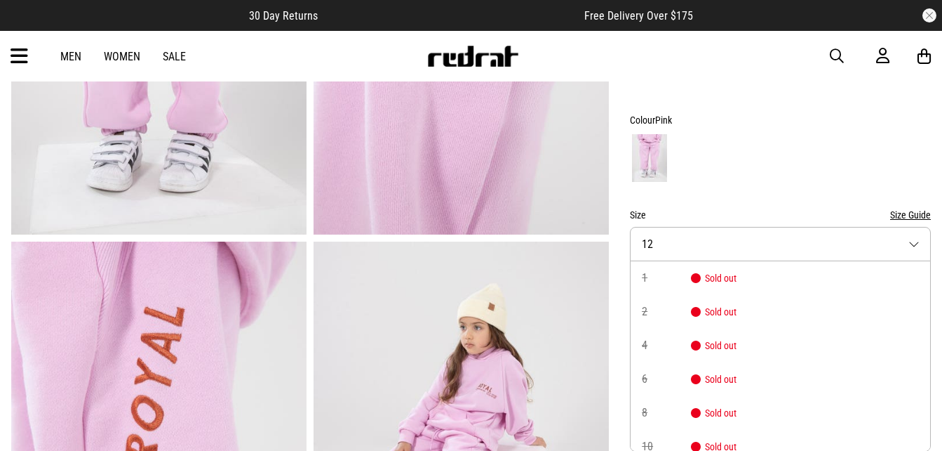 Image resolution: width=942 pixels, height=451 pixels. What do you see at coordinates (32, 27) in the screenshot?
I see `button: Open LiveChat chat widget` at bounding box center [32, 27].